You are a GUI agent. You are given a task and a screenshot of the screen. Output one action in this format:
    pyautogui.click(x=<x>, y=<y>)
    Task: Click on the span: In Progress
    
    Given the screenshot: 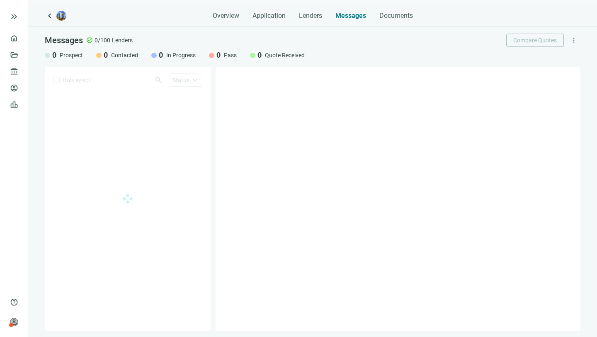 What is the action you would take?
    pyautogui.click(x=181, y=55)
    